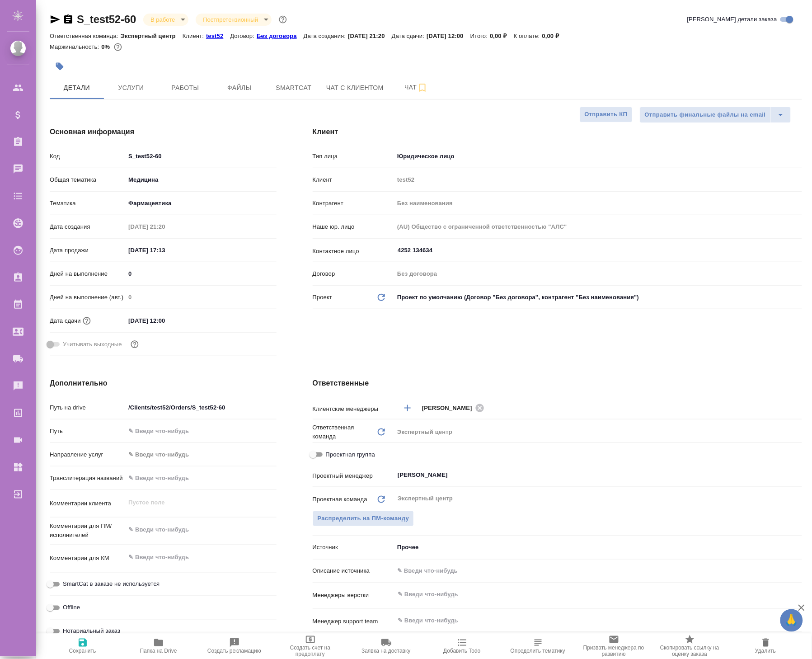 Image resolution: width=812 pixels, height=659 pixels. Describe the element at coordinates (87, 408) in the screenshot. I see `p: Путь на drive` at that location.